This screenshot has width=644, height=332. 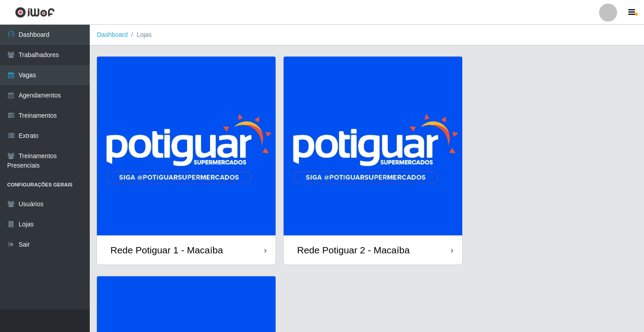 I want to click on div: Rede Potiguar 2 - Macaíba, so click(x=353, y=250).